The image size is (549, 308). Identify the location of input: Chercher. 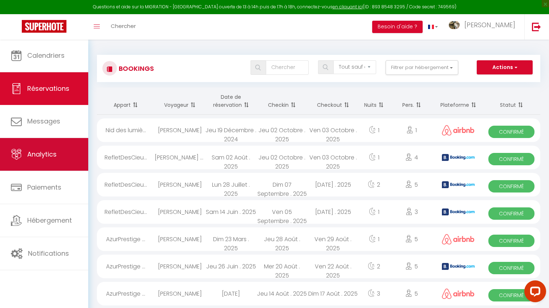
(287, 68).